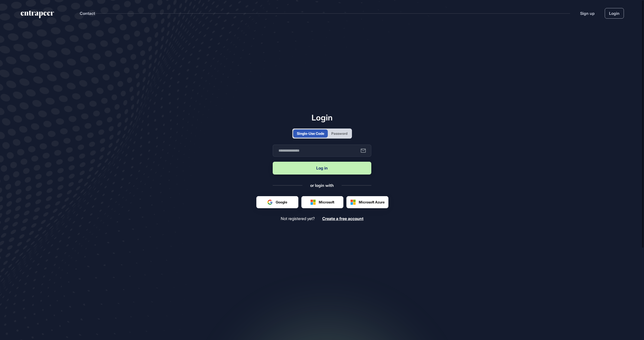 This screenshot has width=644, height=340. I want to click on button: Log in, so click(322, 168).